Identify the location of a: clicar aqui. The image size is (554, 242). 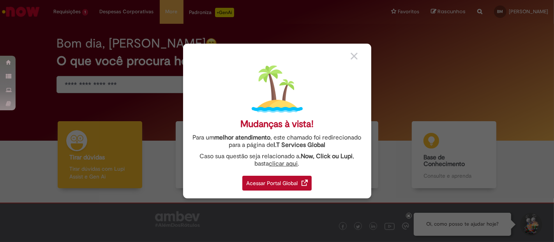
(284, 161).